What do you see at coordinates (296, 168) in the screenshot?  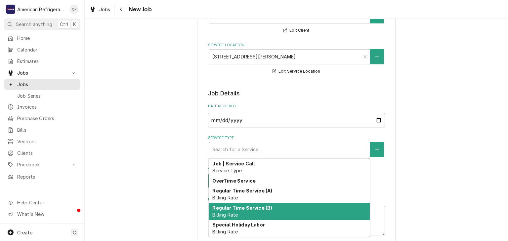 I see `label: Job Type` at bounding box center [296, 168].